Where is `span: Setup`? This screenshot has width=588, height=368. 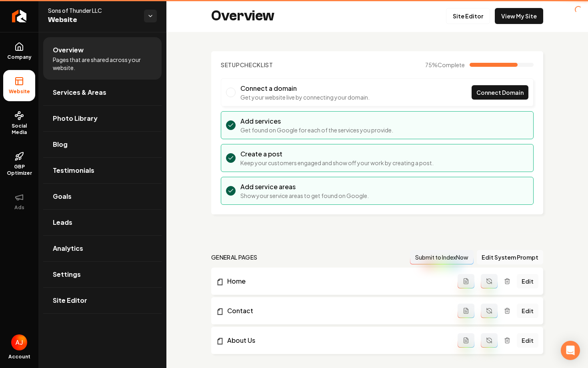 span: Setup is located at coordinates (231, 65).